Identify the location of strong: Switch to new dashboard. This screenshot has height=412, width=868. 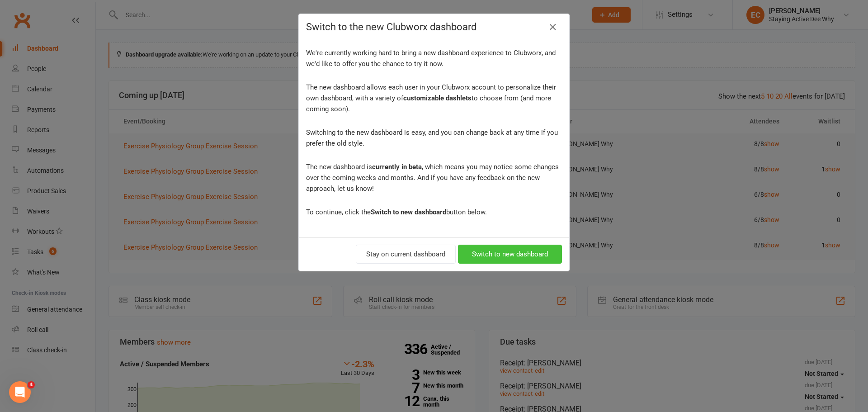
(408, 212).